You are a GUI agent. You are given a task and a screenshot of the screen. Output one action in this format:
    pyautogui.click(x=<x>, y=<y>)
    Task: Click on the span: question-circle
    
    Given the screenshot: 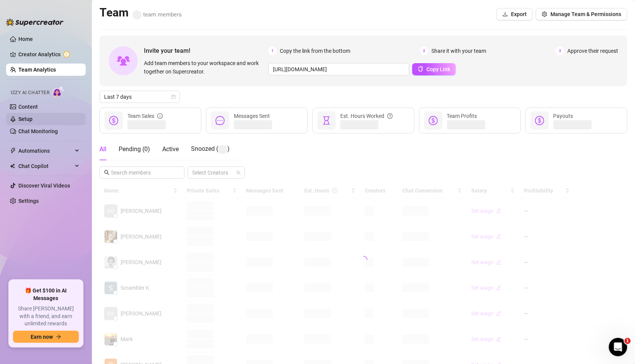 What is the action you would take?
    pyautogui.click(x=390, y=116)
    